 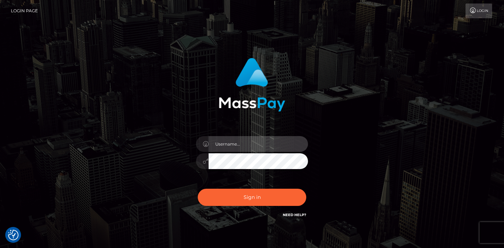 I want to click on img: MassPay Login, so click(x=252, y=84).